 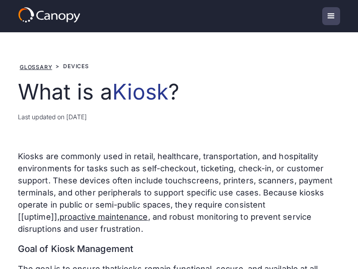 I want to click on div: Devices, so click(x=76, y=66).